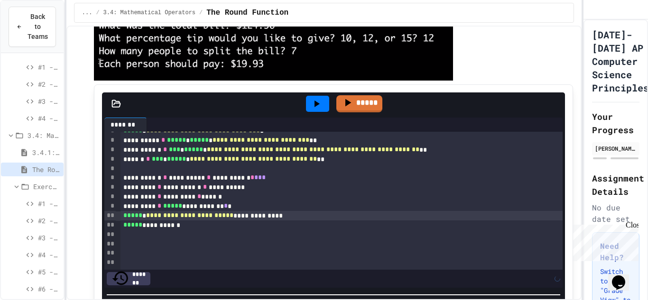  I want to click on button: Back to Teams, so click(32, 27).